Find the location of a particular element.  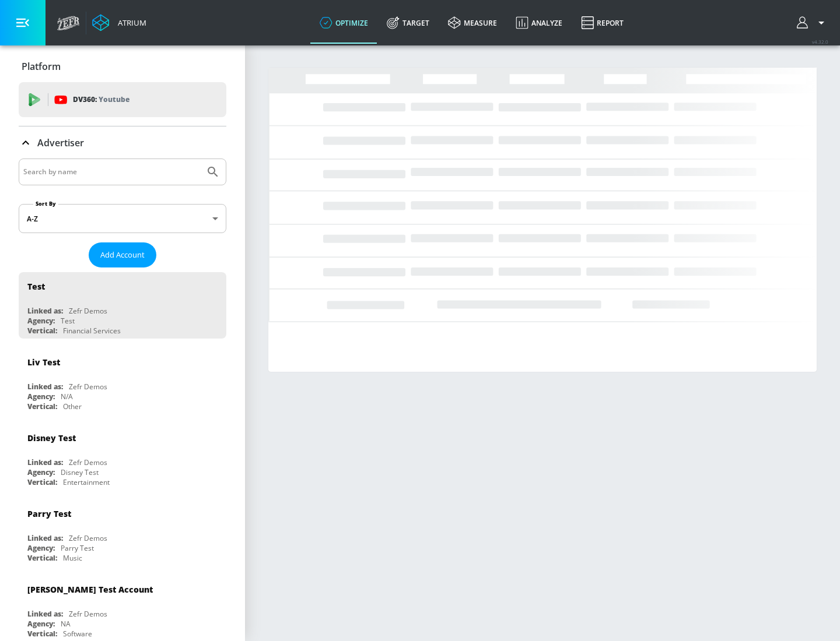

div: Music is located at coordinates (72, 558).